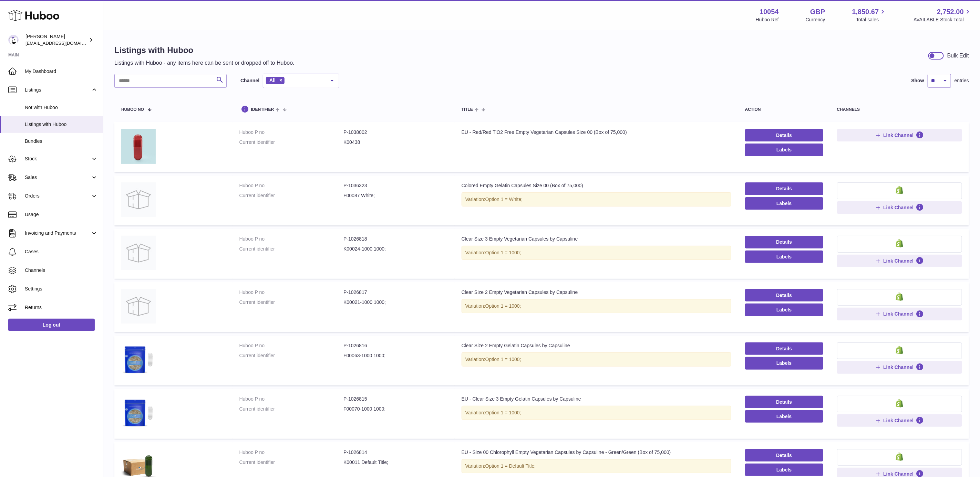 The image size is (980, 477). What do you see at coordinates (815, 20) in the screenshot?
I see `div: Currency` at bounding box center [815, 20].